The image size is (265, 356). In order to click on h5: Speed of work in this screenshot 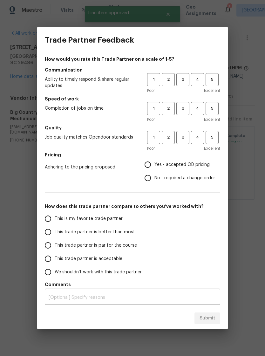, I will do `click(133, 99)`.